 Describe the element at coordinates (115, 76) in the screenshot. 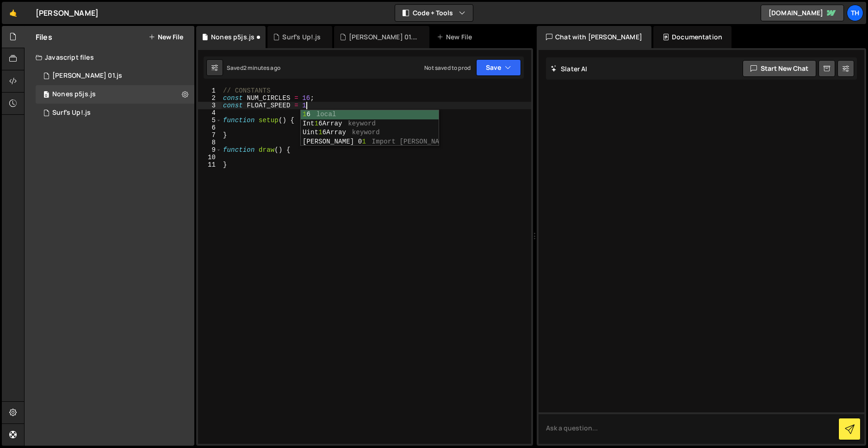

I see `div: 17106/47176.js` at that location.